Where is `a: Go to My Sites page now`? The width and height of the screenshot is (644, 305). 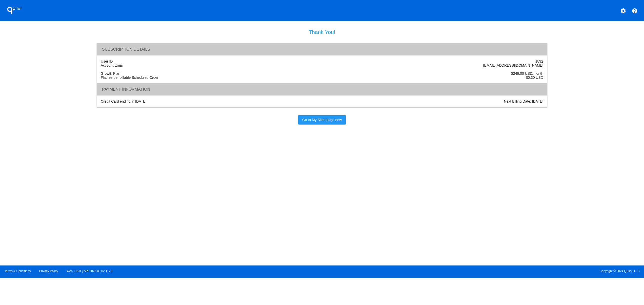 a: Go to My Sites page now is located at coordinates (322, 120).